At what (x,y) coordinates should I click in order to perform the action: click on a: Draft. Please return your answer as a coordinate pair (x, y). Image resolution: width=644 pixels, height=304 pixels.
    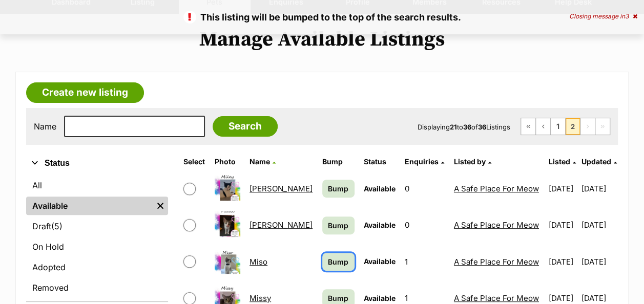
    Looking at the image, I should click on (97, 226).